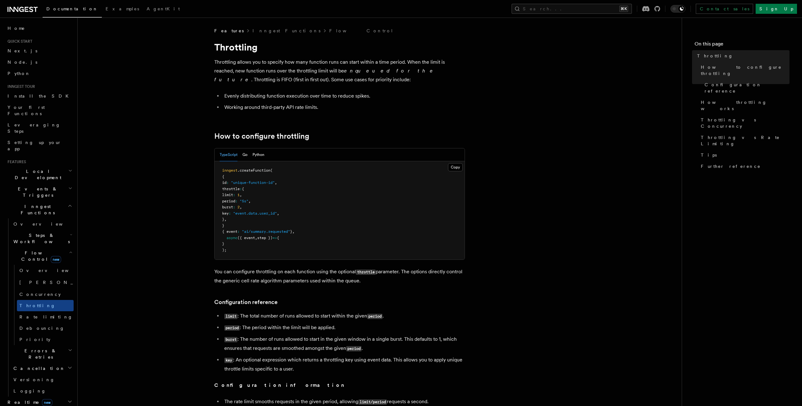 The image size is (802, 406). Describe the element at coordinates (72, 10) in the screenshot. I see `a: Documentation` at that location.